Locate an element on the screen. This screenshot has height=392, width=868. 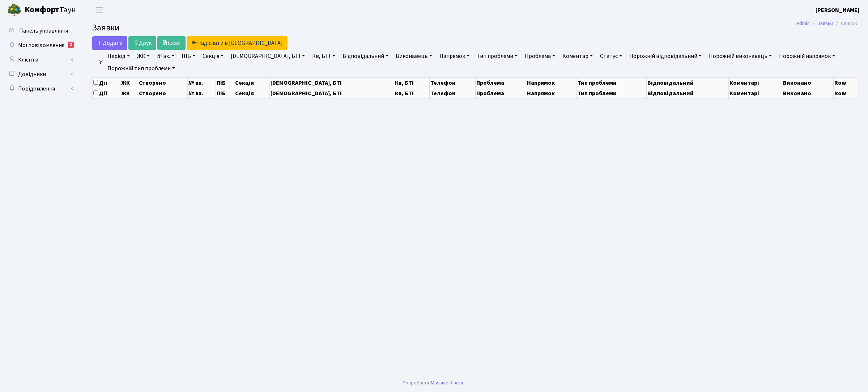
a: Друк is located at coordinates (142, 43).